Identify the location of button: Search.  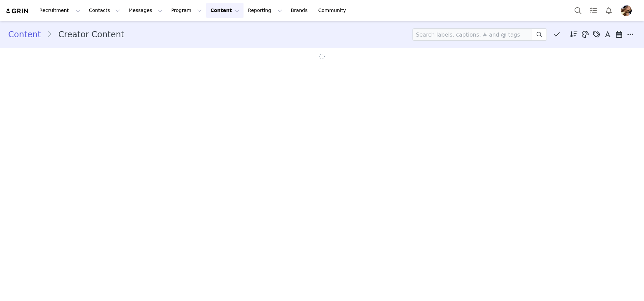
(578, 10).